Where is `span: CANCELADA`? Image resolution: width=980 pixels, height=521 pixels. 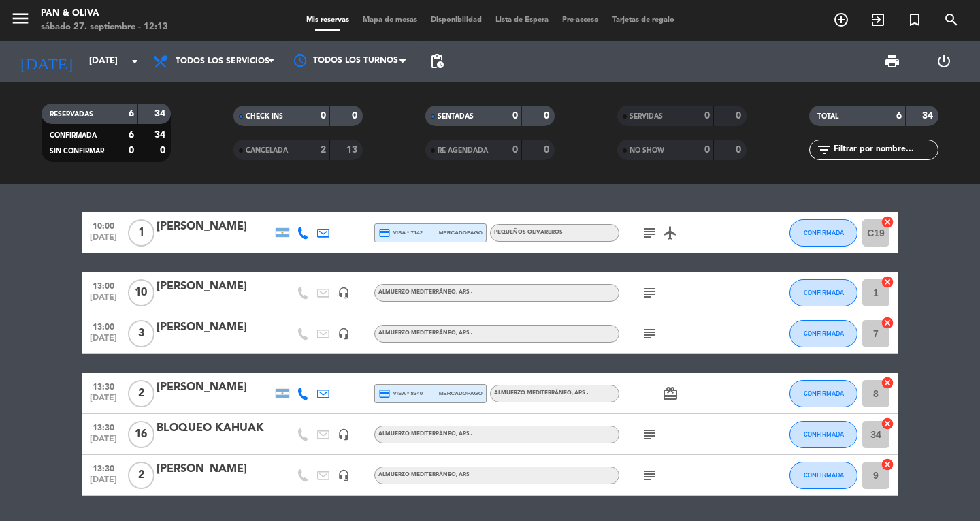
span: CANCELADA is located at coordinates (267, 151).